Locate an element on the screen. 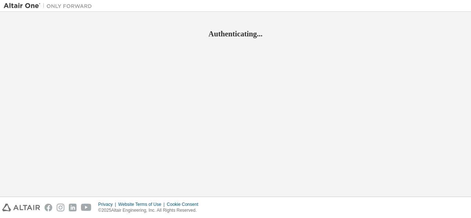 Image resolution: width=471 pixels, height=218 pixels. img: youtube.svg is located at coordinates (86, 208).